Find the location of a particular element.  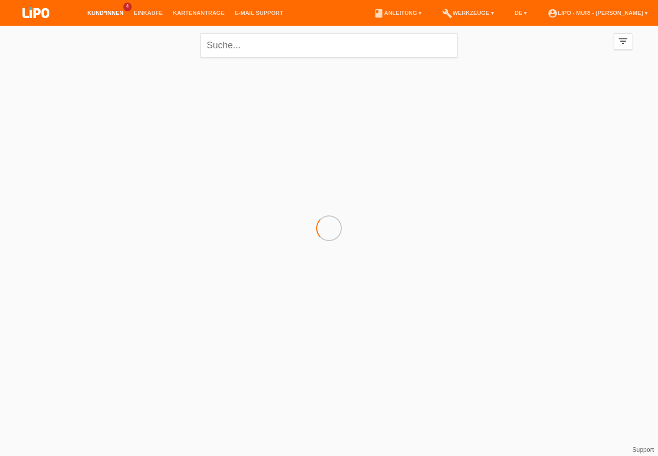

a: buildWerkzeuge ▾ is located at coordinates (468, 13).